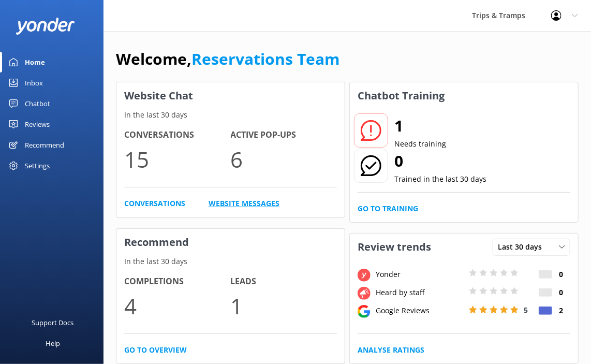  Describe the element at coordinates (420, 275) in the screenshot. I see `div: Yonder` at that location.